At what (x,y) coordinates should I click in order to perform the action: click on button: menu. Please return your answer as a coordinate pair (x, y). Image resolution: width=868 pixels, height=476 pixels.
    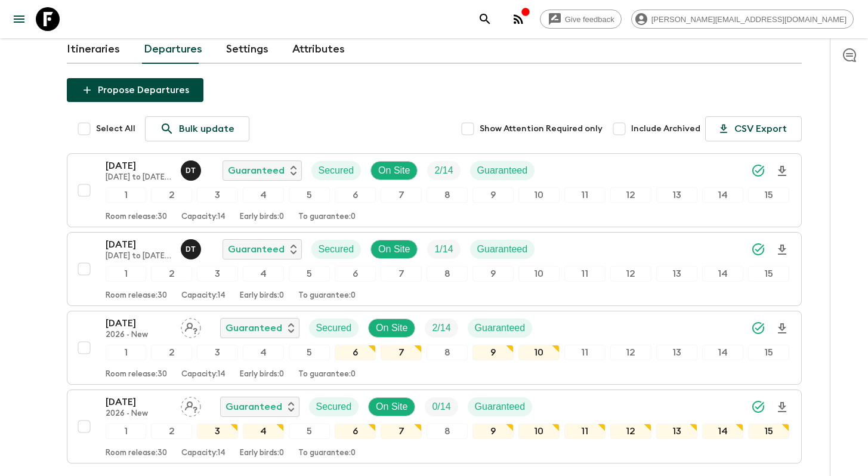
    Looking at the image, I should click on (19, 19).